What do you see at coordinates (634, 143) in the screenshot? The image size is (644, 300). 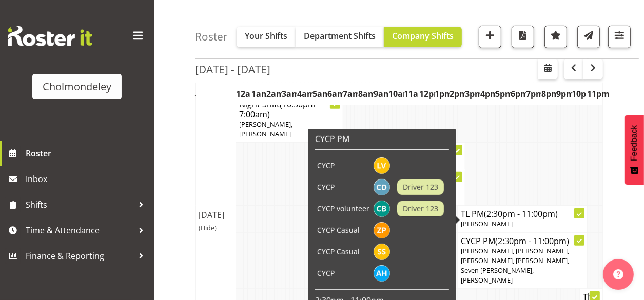 I see `span: Feedback` at bounding box center [634, 143].